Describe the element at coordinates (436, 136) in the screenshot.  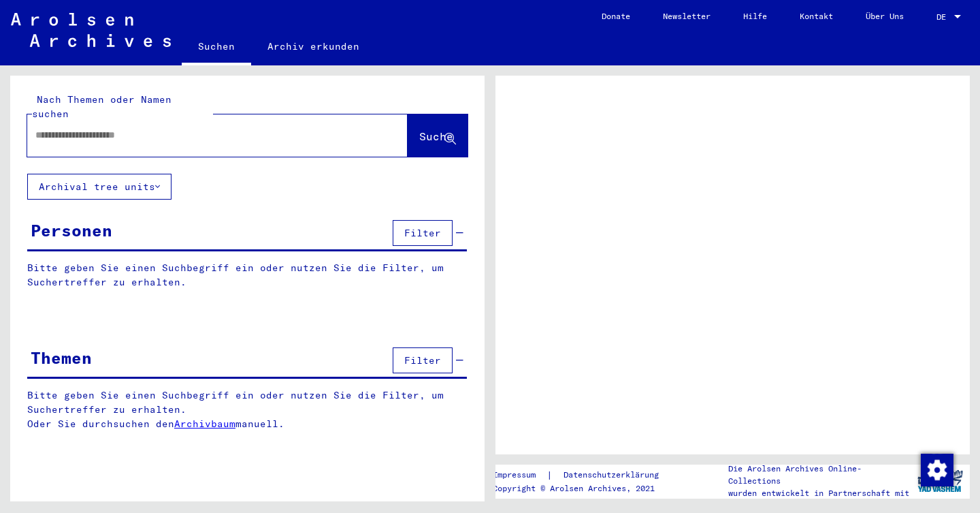
I see `span: Suche` at that location.